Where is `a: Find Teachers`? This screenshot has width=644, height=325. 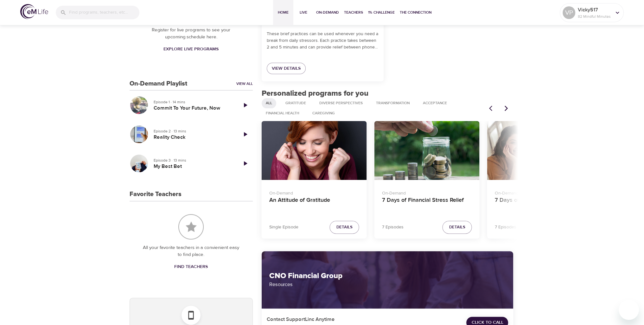 a: Find Teachers is located at coordinates (191, 266).